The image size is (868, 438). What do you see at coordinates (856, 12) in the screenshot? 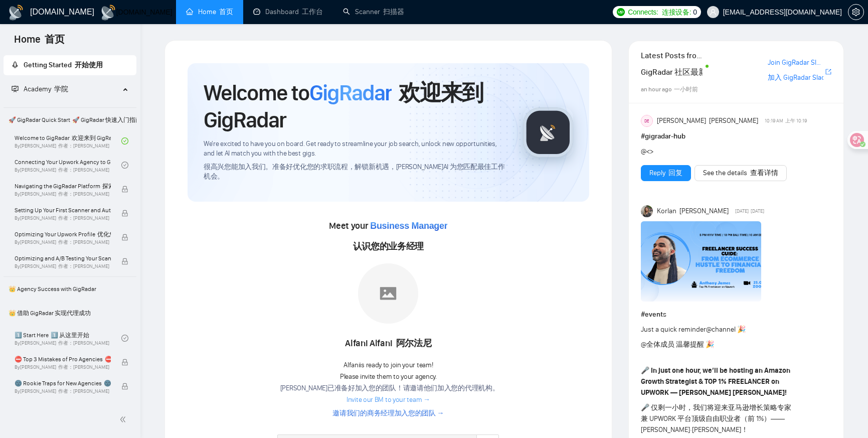
I see `button: setting` at bounding box center [856, 12].